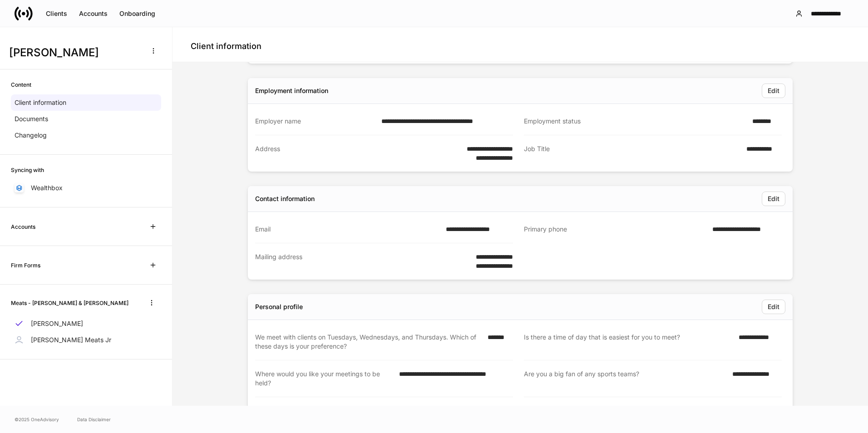  What do you see at coordinates (40, 103) in the screenshot?
I see `p: Client information` at bounding box center [40, 103].